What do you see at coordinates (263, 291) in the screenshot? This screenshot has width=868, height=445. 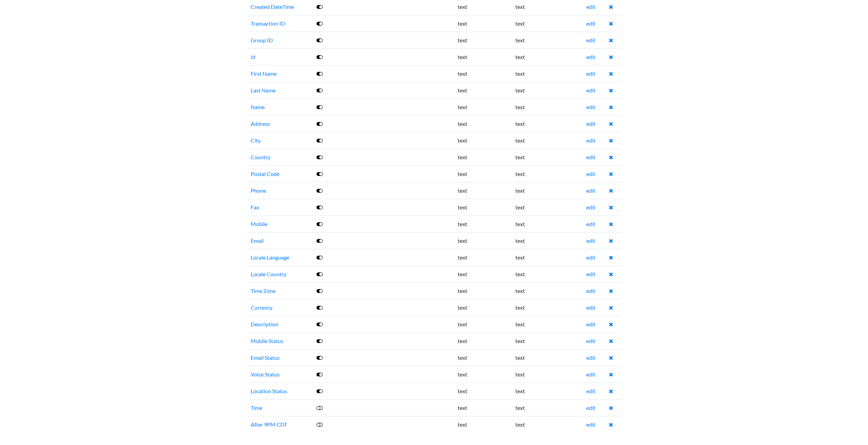 I see `a: Time Zone` at bounding box center [263, 291].